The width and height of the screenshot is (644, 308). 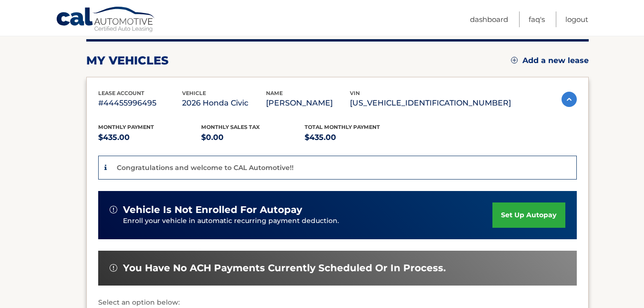 What do you see at coordinates (550, 61) in the screenshot?
I see `a: Add a new lease` at bounding box center [550, 61].